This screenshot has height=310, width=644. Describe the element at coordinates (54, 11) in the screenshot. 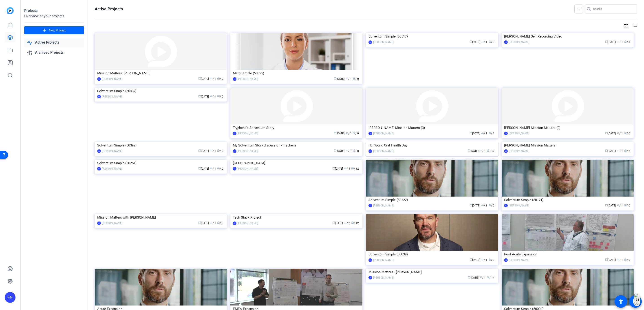

I see `div: Projects` at that location.